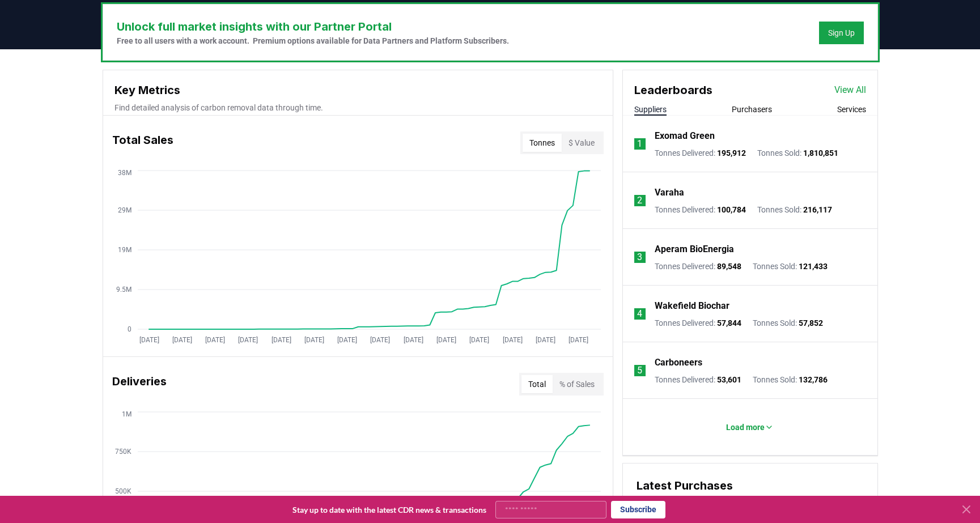 The image size is (980, 523). Describe the element at coordinates (650, 109) in the screenshot. I see `button: Suppliers` at that location.